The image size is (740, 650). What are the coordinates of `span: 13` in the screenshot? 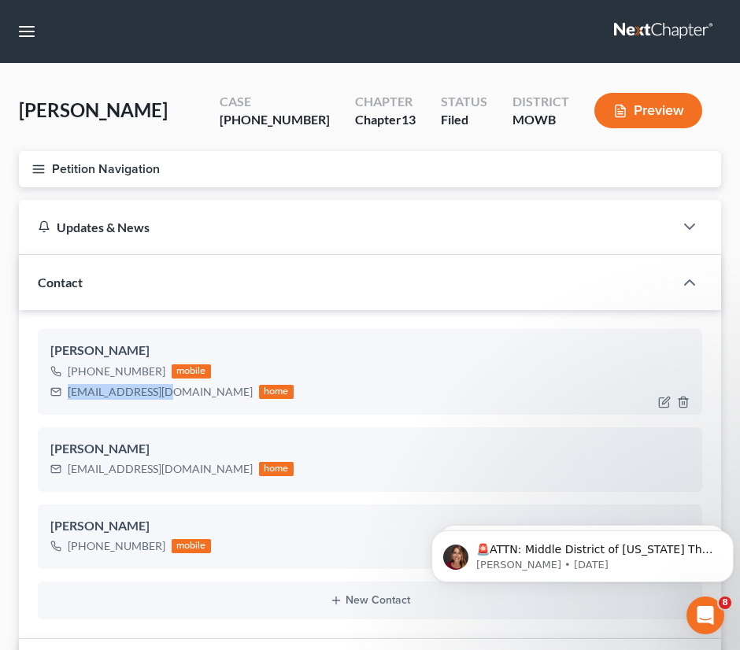 It's located at (409, 119).